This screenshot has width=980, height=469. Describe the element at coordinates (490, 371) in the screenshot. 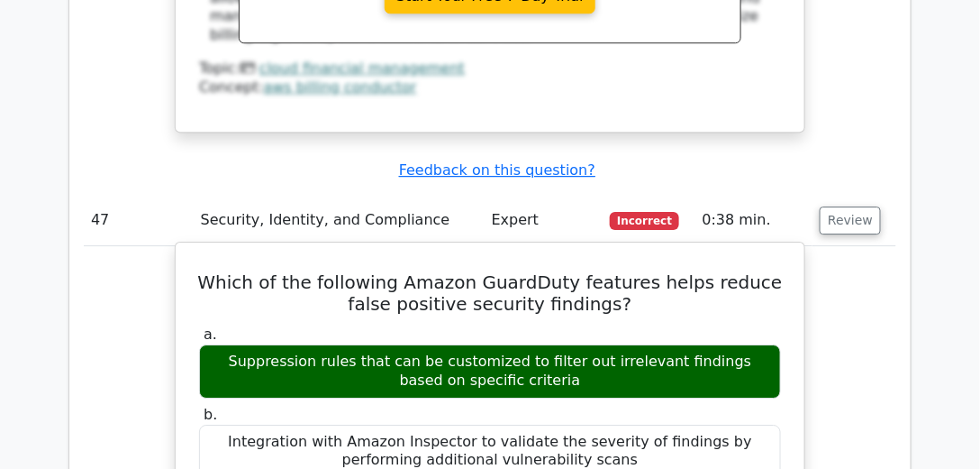

I see `div: Suppression rules that can be customized to filter out irrelevant findings based on specific crit...` at that location.